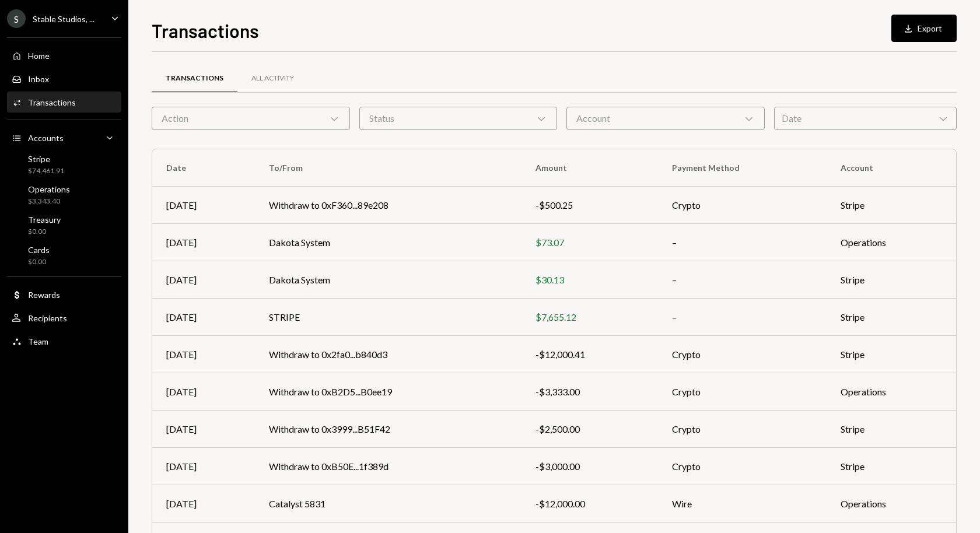 Image resolution: width=980 pixels, height=533 pixels. Describe the element at coordinates (388, 354) in the screenshot. I see `td: Withdraw to 0x2fa0...b840d3` at that location.